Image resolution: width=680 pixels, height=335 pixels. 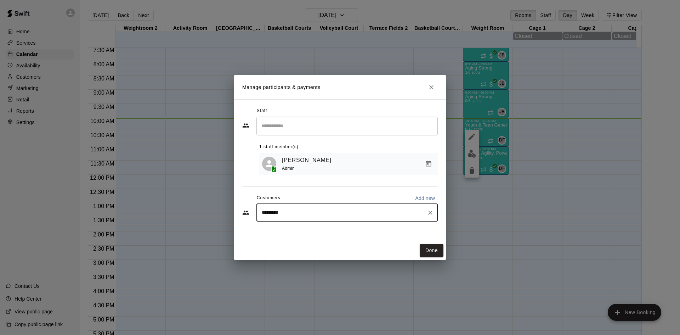 I want to click on div: Daniel Flanick, so click(x=269, y=164).